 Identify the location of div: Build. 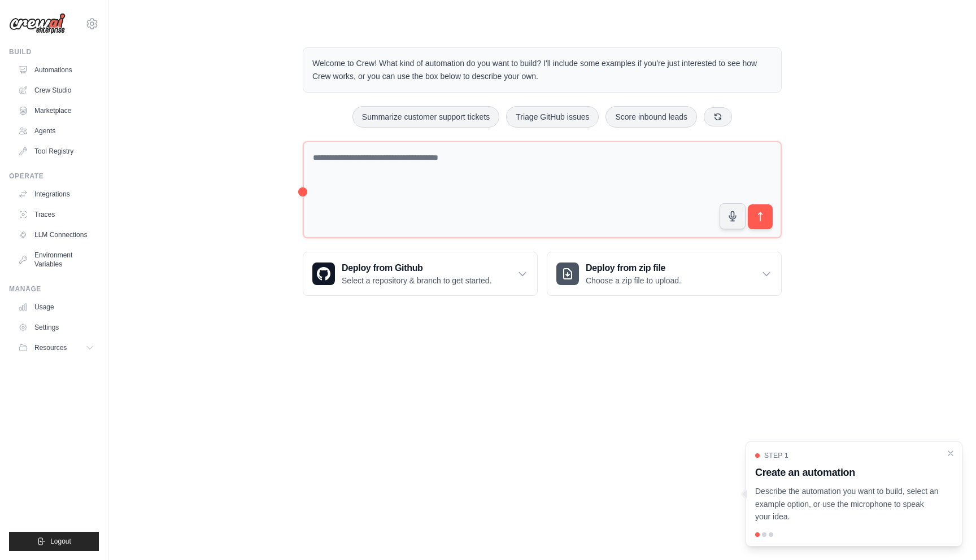
(54, 52).